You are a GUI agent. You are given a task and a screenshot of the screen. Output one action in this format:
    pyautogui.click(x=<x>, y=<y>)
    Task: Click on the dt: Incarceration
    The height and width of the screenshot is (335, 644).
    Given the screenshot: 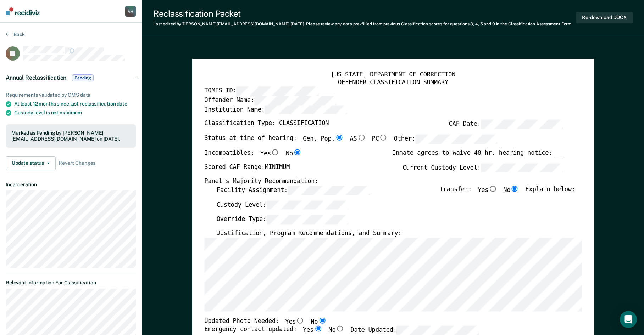 What is the action you would take?
    pyautogui.click(x=71, y=185)
    